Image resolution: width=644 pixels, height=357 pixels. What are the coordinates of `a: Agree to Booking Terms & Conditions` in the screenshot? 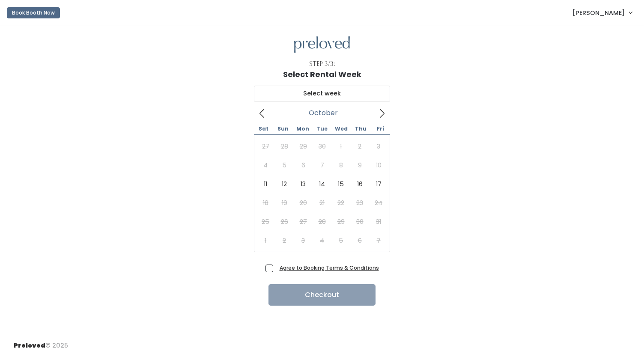 It's located at (329, 267).